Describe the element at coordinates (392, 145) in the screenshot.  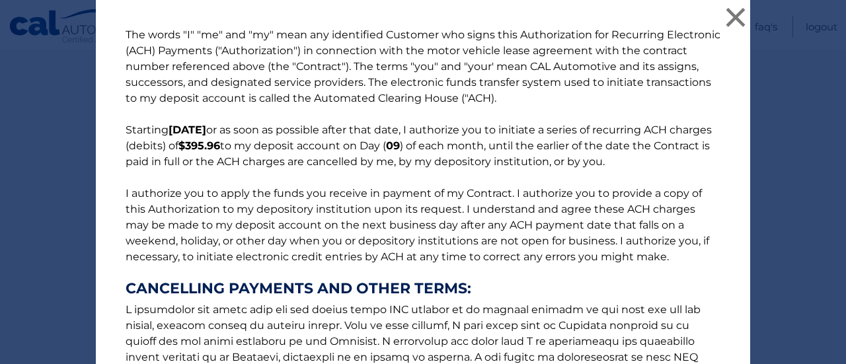
I see `b: 09` at that location.